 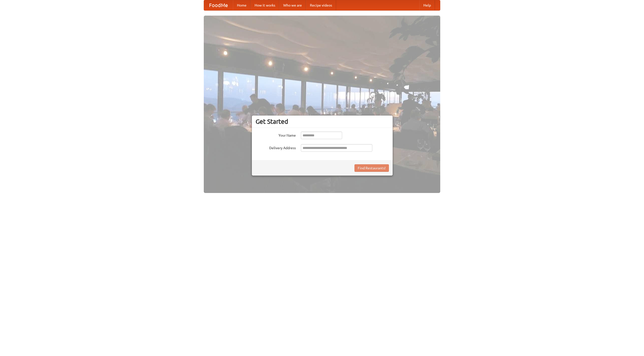 I want to click on a: FoodMe, so click(x=218, y=5).